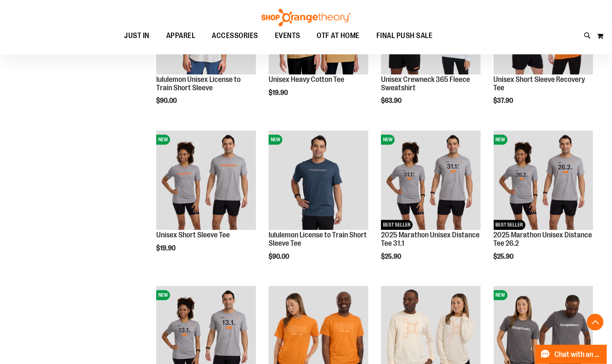 This screenshot has height=364, width=612. What do you see at coordinates (181, 35) in the screenshot?
I see `a: APPAREL` at bounding box center [181, 35].